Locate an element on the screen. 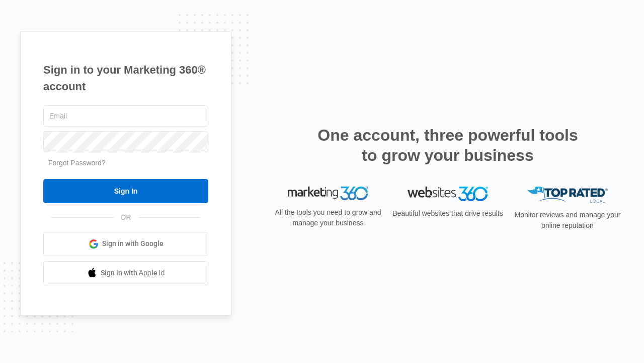 The image size is (644, 363). a: Forgot Password? is located at coordinates (77, 162).